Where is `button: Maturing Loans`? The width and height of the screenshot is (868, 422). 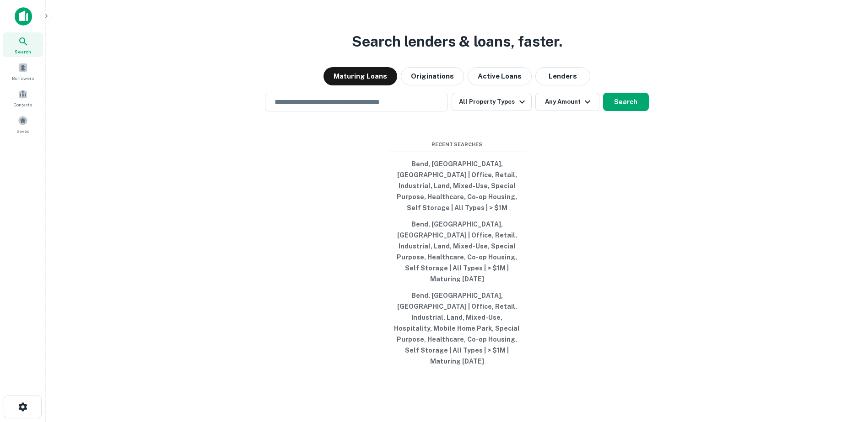 button: Maturing Loans is located at coordinates (360, 76).